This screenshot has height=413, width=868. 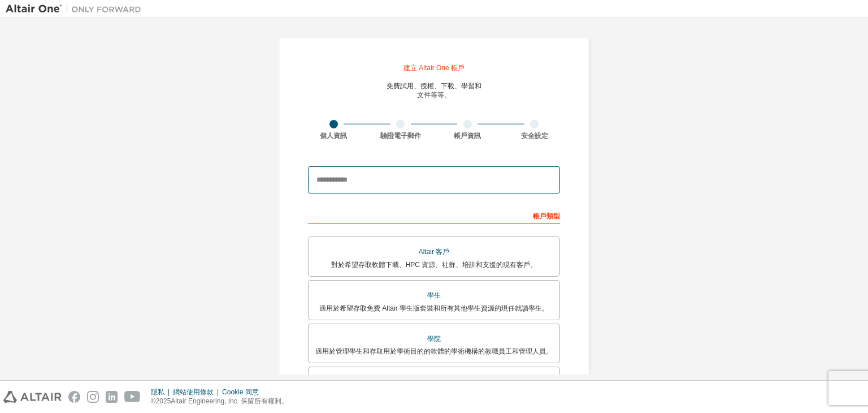 What do you see at coordinates (112, 396) in the screenshot?
I see `img: linkedin.svg` at bounding box center [112, 396].